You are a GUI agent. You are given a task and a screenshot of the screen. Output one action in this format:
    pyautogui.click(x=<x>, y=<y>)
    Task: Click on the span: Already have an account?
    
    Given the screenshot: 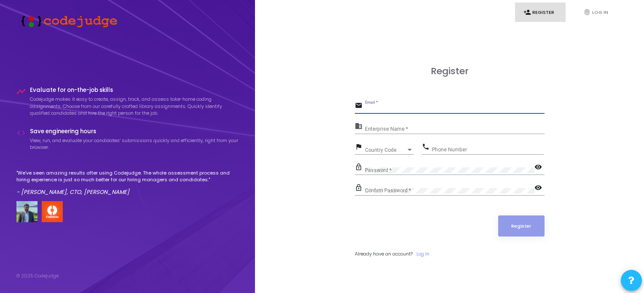 What is the action you would take?
    pyautogui.click(x=384, y=254)
    